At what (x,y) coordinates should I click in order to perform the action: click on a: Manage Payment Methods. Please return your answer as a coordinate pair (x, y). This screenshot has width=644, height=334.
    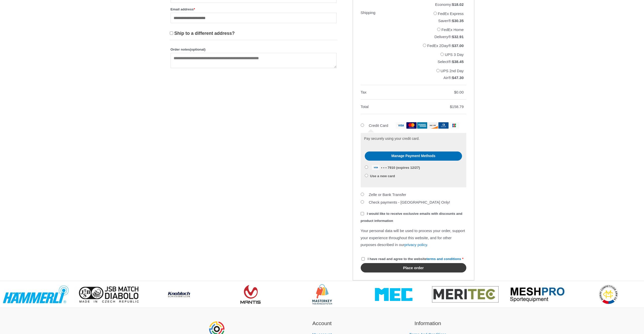
    Looking at the image, I should click on (413, 156).